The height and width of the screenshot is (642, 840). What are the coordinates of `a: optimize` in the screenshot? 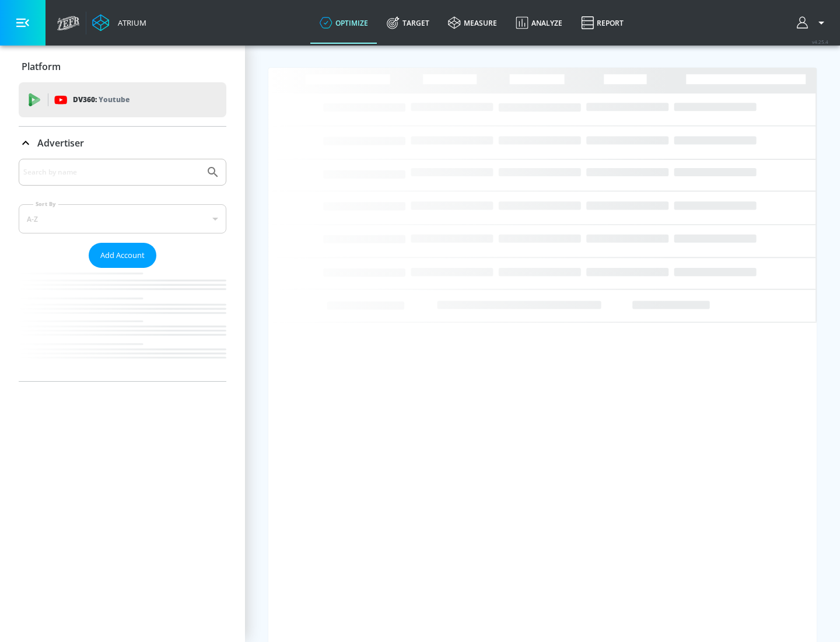 It's located at (344, 23).